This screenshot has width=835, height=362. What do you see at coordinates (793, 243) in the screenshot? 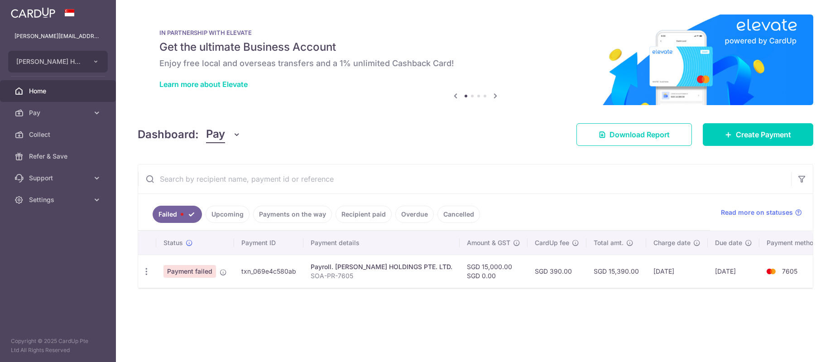
I see `th: Payment method` at bounding box center [793, 243].